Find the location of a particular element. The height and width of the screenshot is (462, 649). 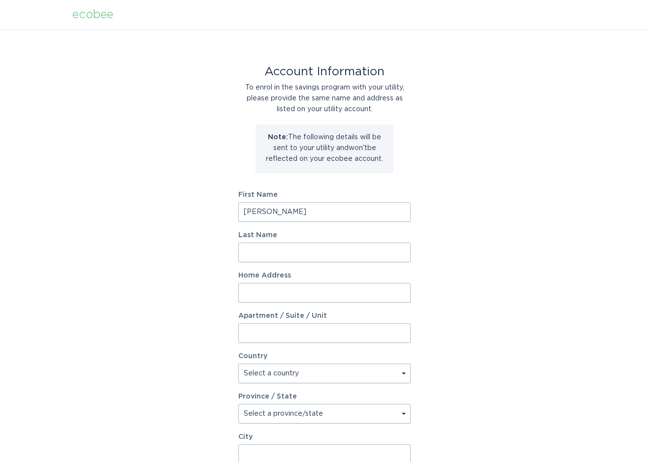

label: First Name is located at coordinates (324, 195).